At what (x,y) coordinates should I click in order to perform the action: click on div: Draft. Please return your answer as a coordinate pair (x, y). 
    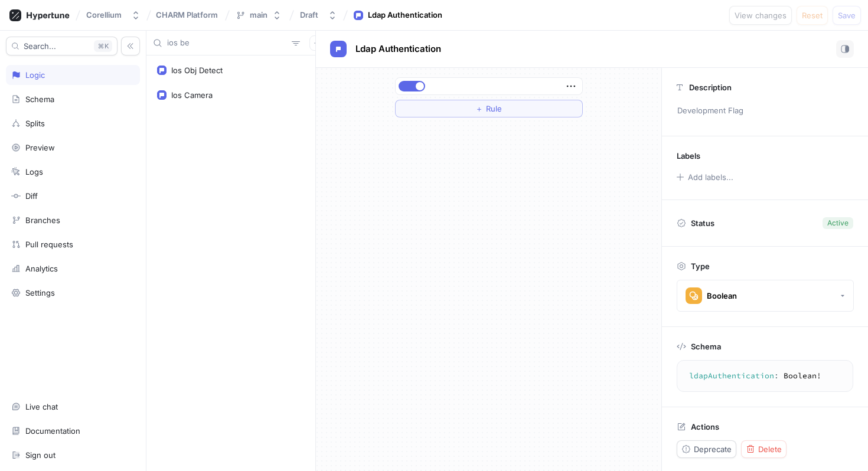
    Looking at the image, I should click on (309, 15).